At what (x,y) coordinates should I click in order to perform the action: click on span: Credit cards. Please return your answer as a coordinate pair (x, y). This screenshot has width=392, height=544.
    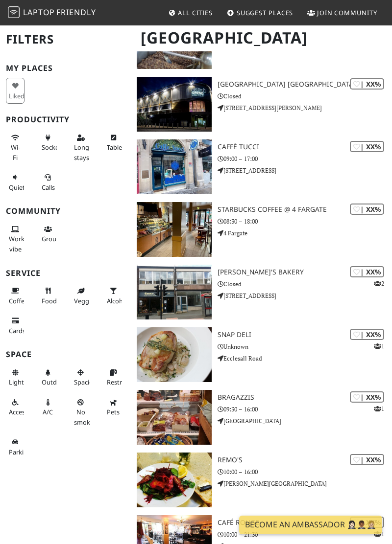
    Looking at the image, I should click on (17, 331).